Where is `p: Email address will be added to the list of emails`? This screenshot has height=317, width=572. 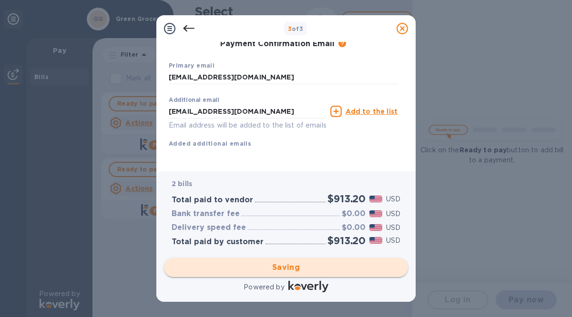
p: Email address will be added to the list of emails is located at coordinates (247, 125).